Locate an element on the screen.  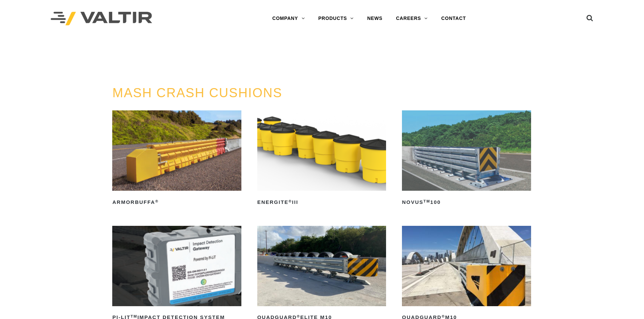
h2: ENERGITE III is located at coordinates (322, 202).